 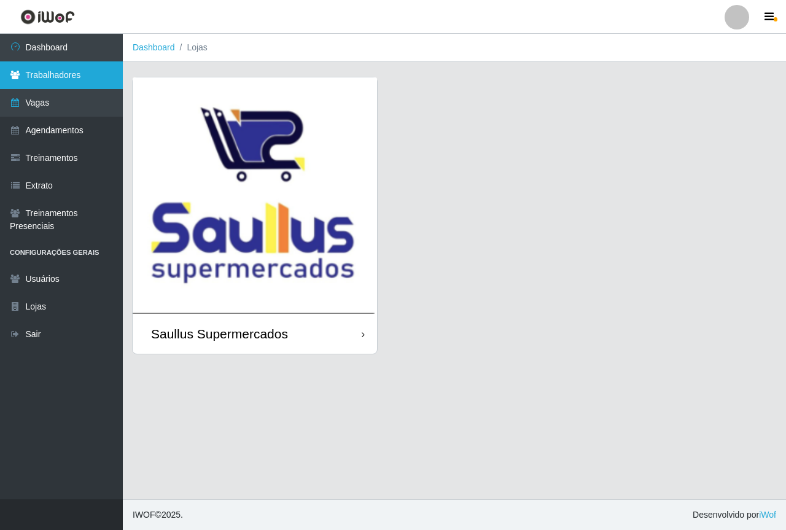 What do you see at coordinates (219, 334) in the screenshot?
I see `div: Saullus Supermercados` at bounding box center [219, 334].